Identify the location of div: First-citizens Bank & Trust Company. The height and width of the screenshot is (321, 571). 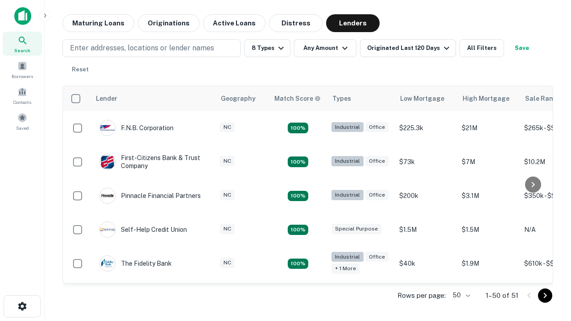
(153, 162).